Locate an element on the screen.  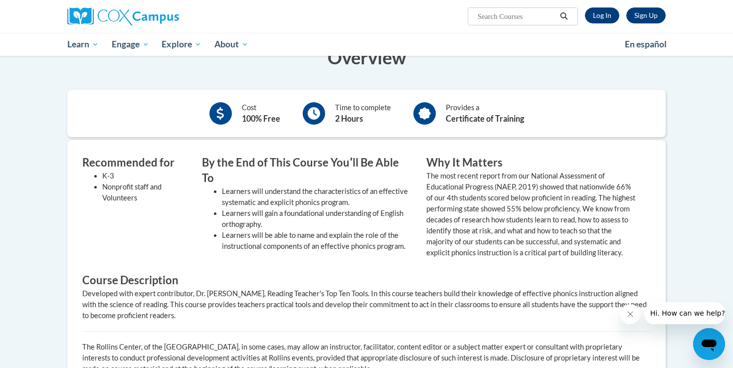
a: Log In is located at coordinates (602, 15).